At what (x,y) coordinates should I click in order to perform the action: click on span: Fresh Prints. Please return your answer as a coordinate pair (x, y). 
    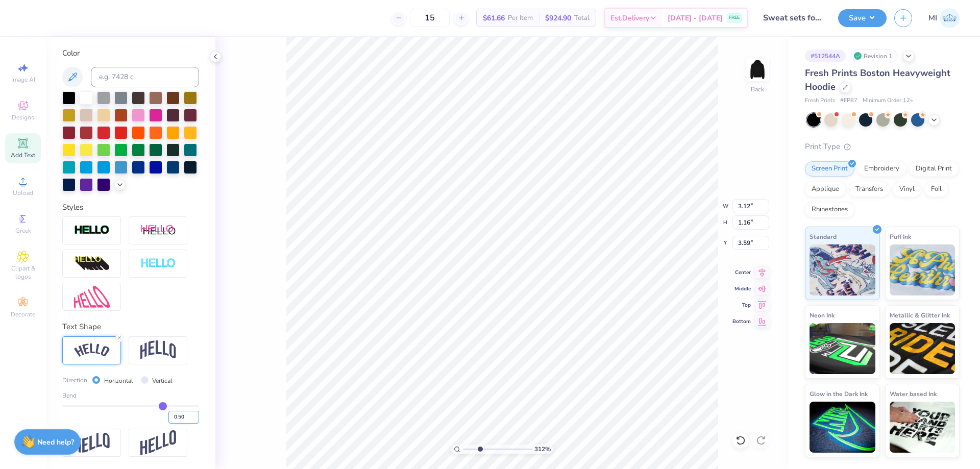
    Looking at the image, I should click on (820, 100).